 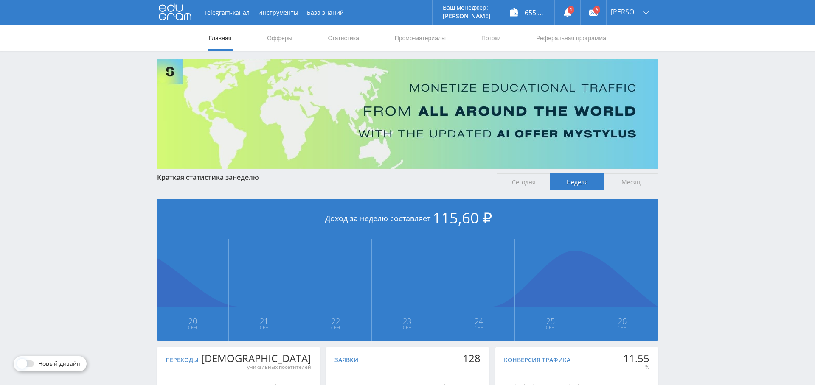 What do you see at coordinates (59, 364) in the screenshot?
I see `span: Новый дизайн` at bounding box center [59, 364].